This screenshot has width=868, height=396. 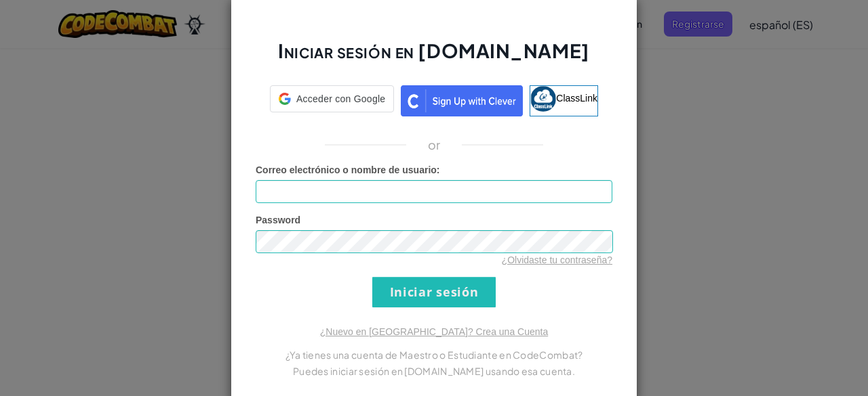 What do you see at coordinates (543, 99) in the screenshot?
I see `img: classlink-logo-small.png` at bounding box center [543, 99].